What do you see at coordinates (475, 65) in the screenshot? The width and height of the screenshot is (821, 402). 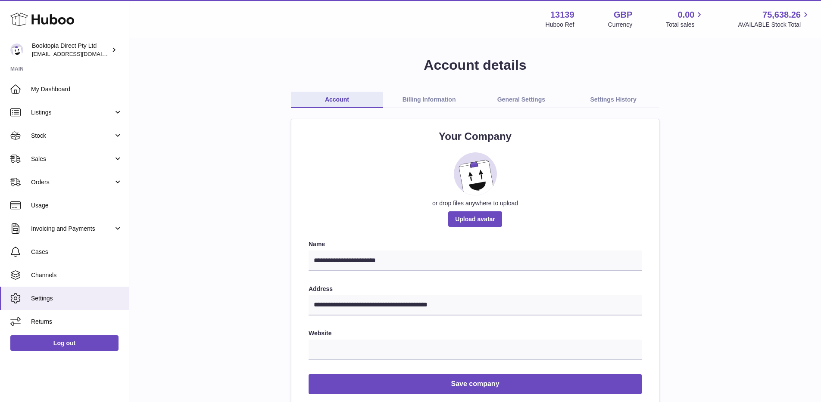 I see `h1: Account details` at bounding box center [475, 65].